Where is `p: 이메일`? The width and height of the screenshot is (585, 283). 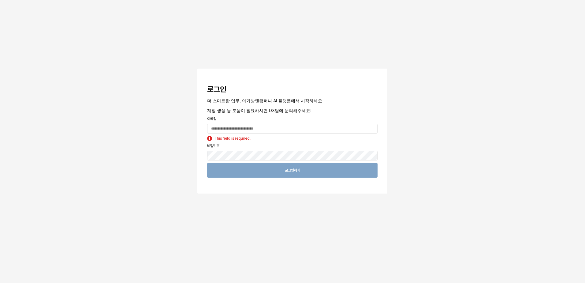 p: 이메일 is located at coordinates (292, 119).